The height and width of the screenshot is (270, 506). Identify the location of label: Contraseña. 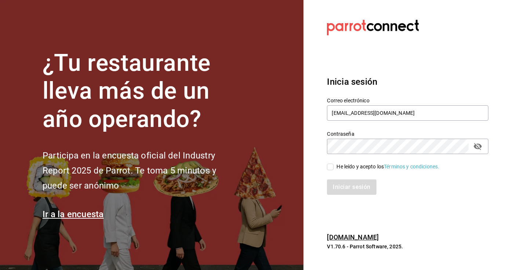
(407, 133).